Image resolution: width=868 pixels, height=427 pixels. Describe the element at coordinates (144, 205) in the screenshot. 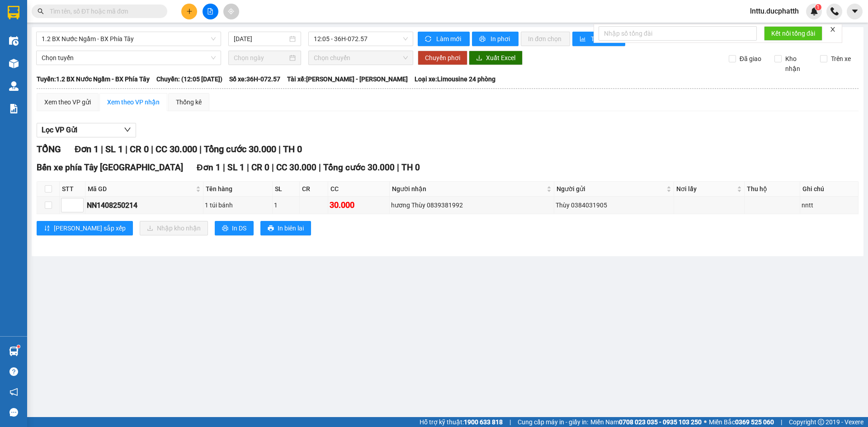

I see `td: NN1408250214` at that location.